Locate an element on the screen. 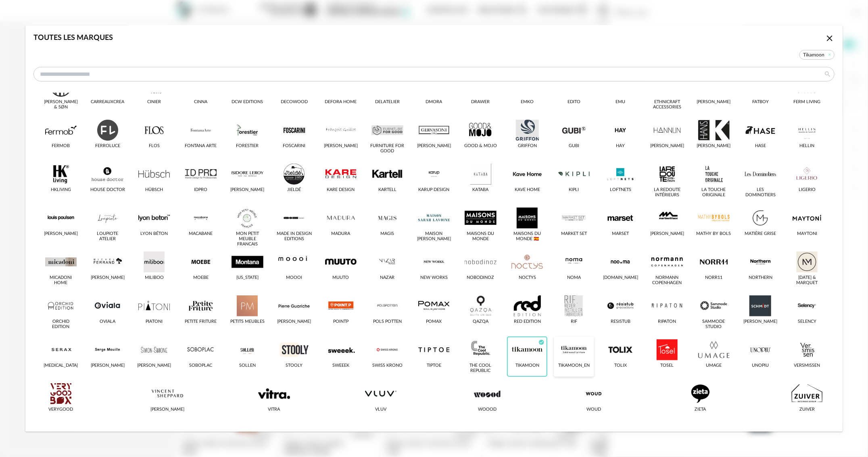 This screenshot has height=457, width=868. div: Moooi is located at coordinates (294, 278).